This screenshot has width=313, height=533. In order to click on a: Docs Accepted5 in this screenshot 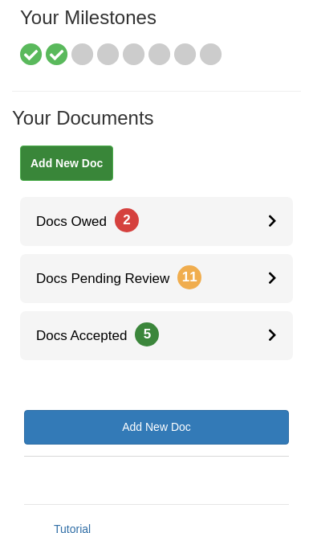, I will do `click(157, 335)`.